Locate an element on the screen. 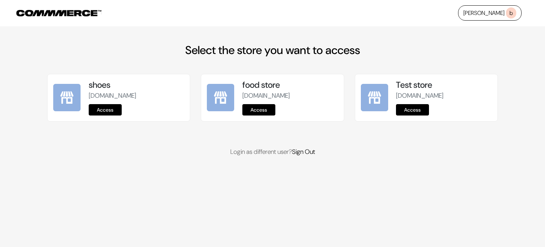  h5: shoes is located at coordinates (136, 85).